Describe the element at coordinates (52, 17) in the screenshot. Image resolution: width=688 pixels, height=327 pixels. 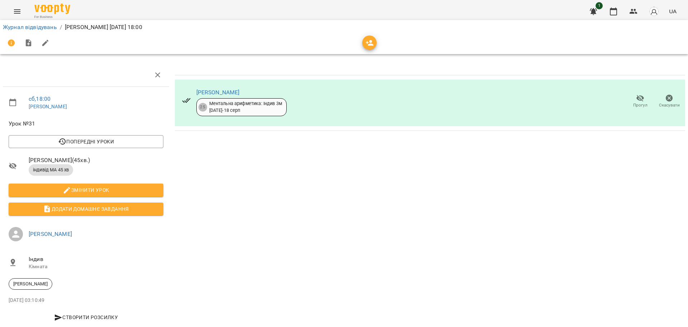
I see `span: For Business` at that location.